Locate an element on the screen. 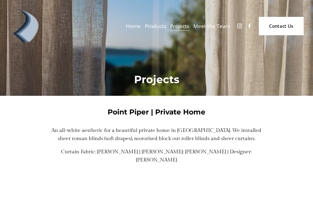 This screenshot has height=197, width=313. a: Instagram is located at coordinates (240, 26).